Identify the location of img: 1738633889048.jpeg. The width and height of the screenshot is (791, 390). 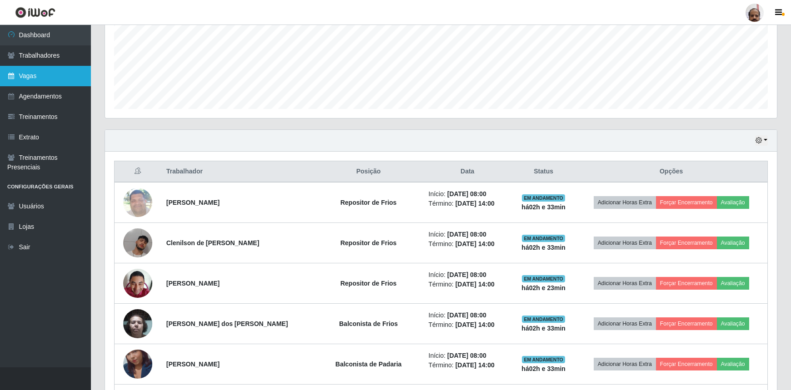
(138, 243).